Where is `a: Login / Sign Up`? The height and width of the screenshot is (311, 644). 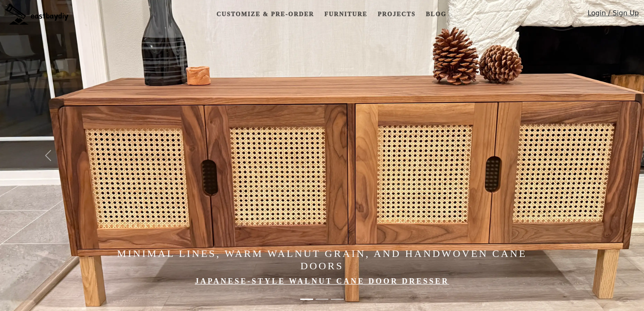
a: Login / Sign Up is located at coordinates (613, 15).